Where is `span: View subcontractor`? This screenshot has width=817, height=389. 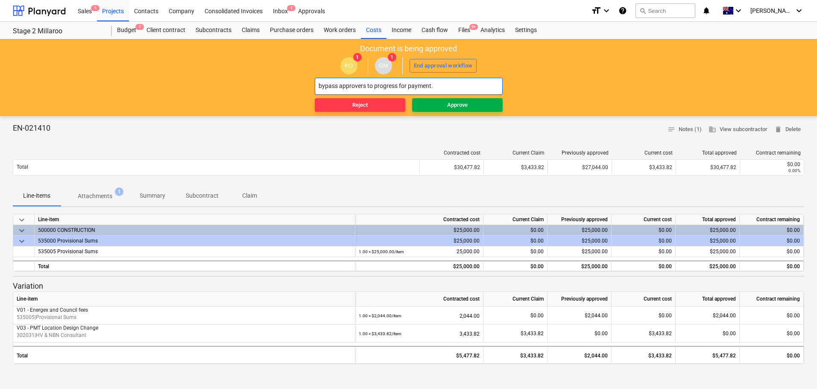
span: View subcontractor is located at coordinates (738, 129).